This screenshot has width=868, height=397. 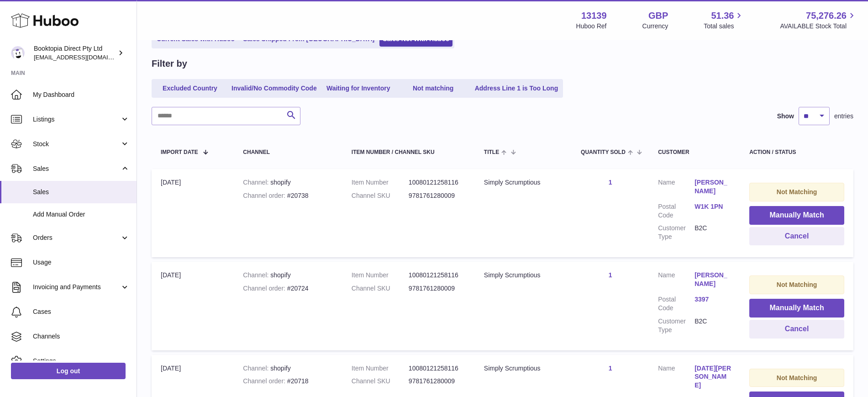 I want to click on div: Huboo Ref, so click(x=591, y=26).